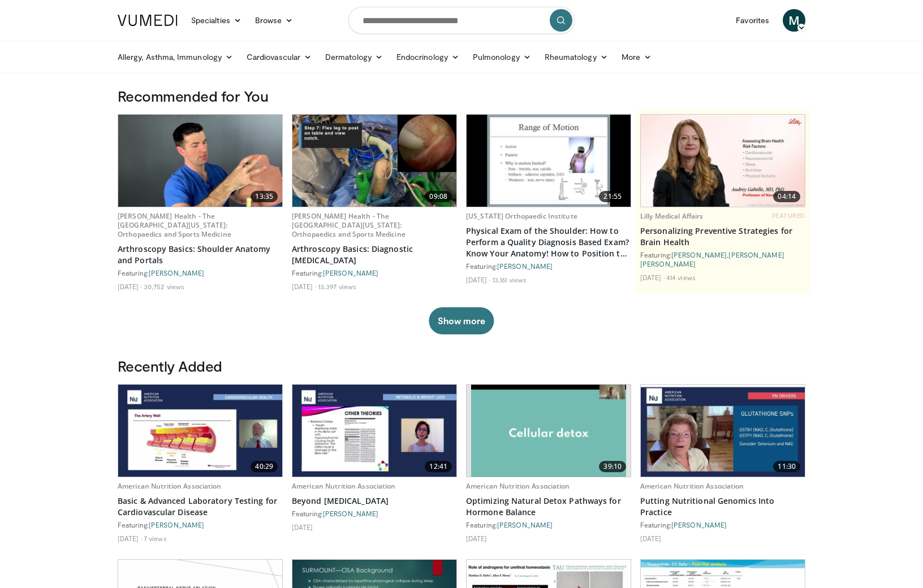 This screenshot has width=923, height=588. What do you see at coordinates (374, 431) in the screenshot?
I see `img: 1987b4b6-58d4-435e-9c34-61b3ec5b778f.620x360_q85_upscale.jpg` at bounding box center [374, 431].